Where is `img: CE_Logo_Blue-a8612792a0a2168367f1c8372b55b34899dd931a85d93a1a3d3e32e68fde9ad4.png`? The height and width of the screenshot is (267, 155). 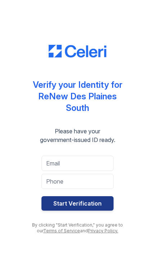 img: CE_Logo_Blue-a8612792a0a2168367f1c8372b55b34899dd931a85d93a1a3d3e32e68fde9ad4.png is located at coordinates (78, 51).